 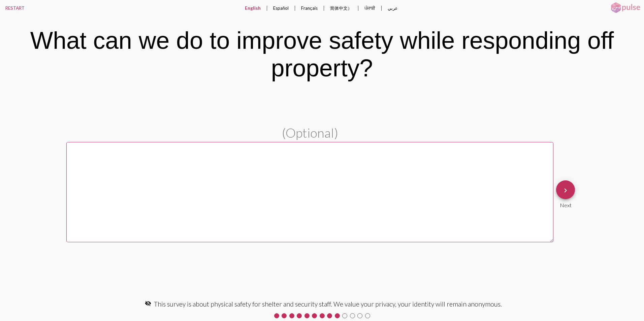 I want to click on span: (Optional), so click(x=310, y=133).